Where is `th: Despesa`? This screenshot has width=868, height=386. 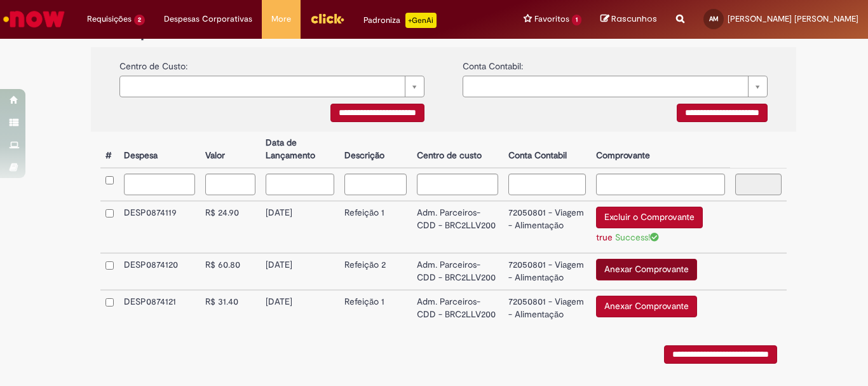 th: Despesa is located at coordinates (159, 149).